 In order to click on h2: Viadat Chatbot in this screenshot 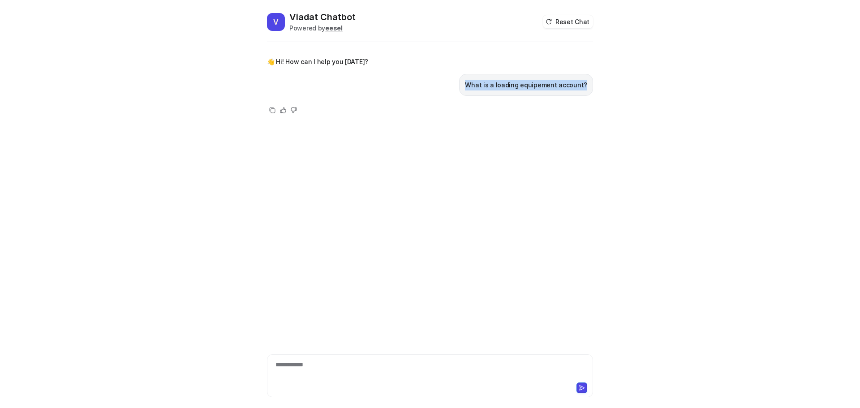, I will do `click(323, 17)`.